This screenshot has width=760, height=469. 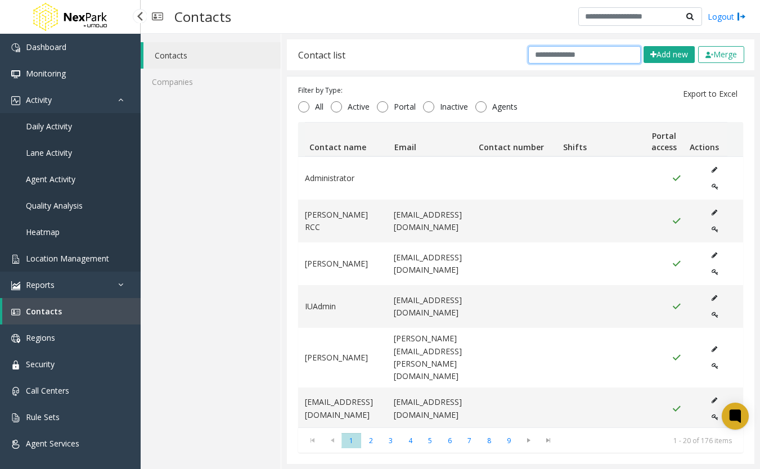 What do you see at coordinates (157, 16) in the screenshot?
I see `img: pageIcon` at bounding box center [157, 16].